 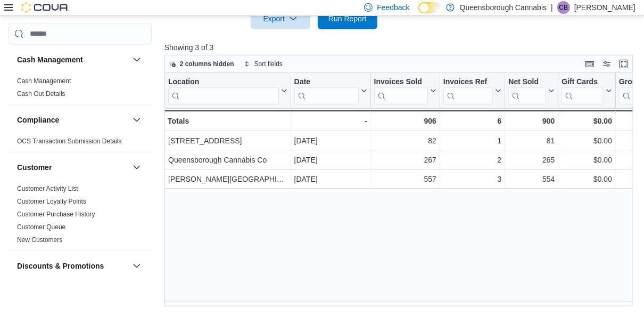 What do you see at coordinates (79, 142) in the screenshot?
I see `div: Compliance` at bounding box center [79, 142].